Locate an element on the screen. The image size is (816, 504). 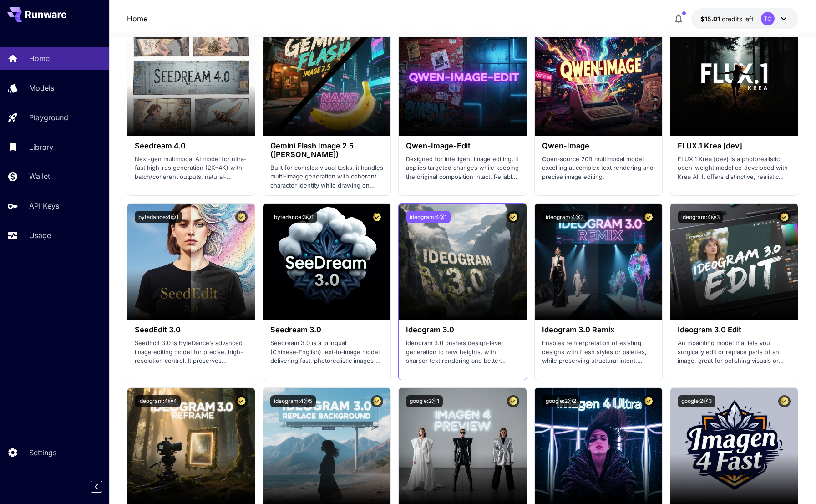
button: ideogram:4@4 is located at coordinates (157, 401).